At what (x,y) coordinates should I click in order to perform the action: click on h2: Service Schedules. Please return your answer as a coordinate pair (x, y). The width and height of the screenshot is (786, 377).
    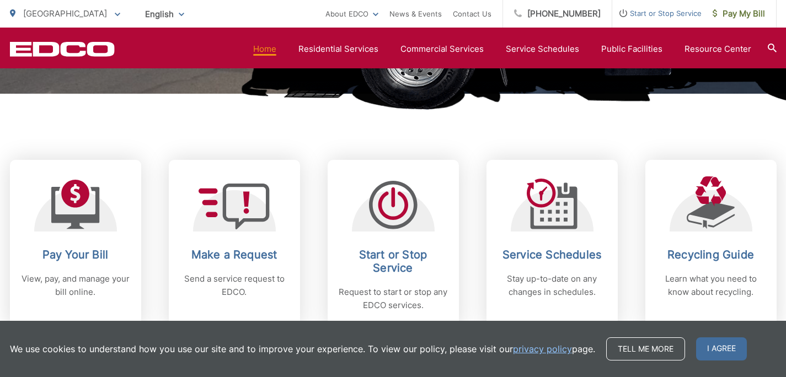
    Looking at the image, I should click on (552, 255).